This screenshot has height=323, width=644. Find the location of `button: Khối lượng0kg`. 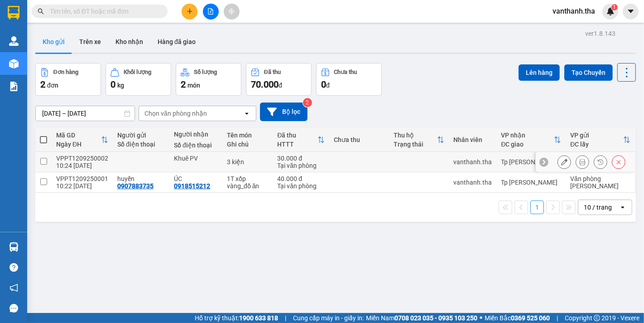

button: Khối lượng0kg is located at coordinates (138, 79).